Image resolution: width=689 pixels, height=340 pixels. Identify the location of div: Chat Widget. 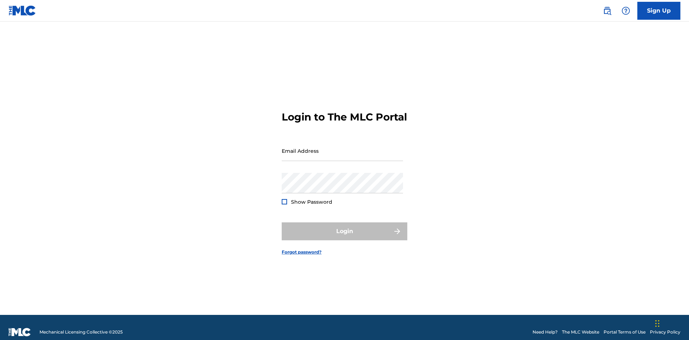
(671, 323).